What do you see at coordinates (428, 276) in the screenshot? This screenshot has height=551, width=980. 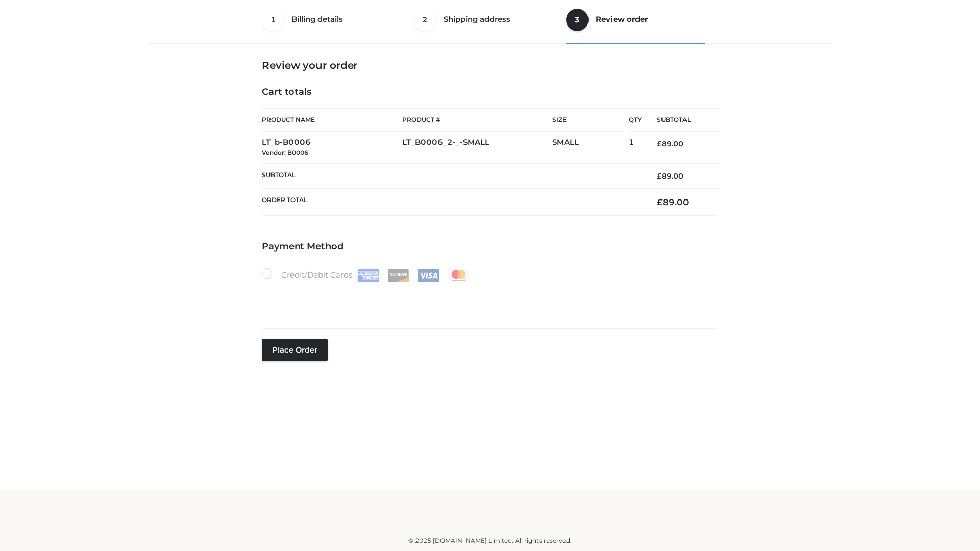 I see `img: Visa` at bounding box center [428, 276].